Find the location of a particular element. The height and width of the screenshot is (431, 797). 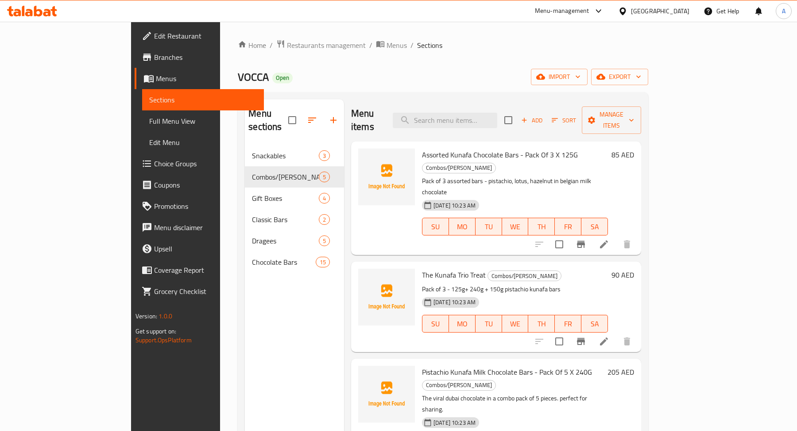

a: Menus is located at coordinates (392, 45).